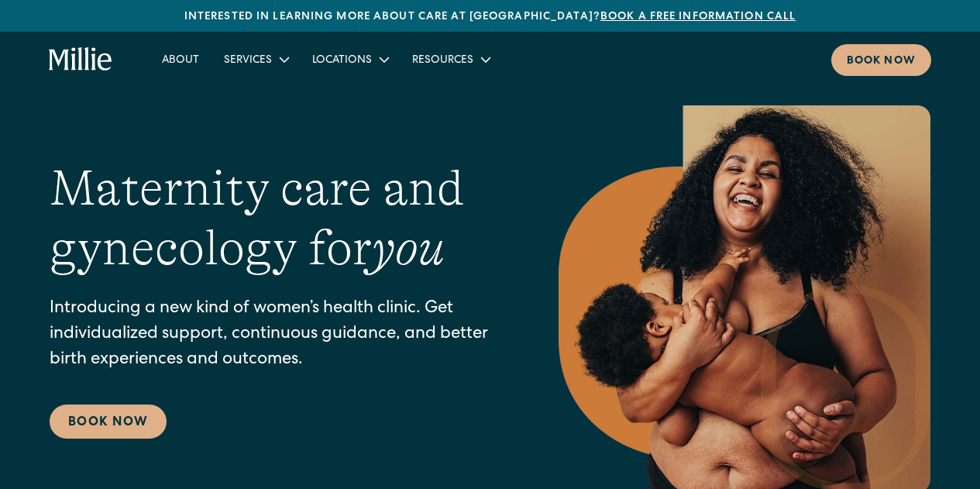  I want to click on a: Book a free information call, so click(698, 17).